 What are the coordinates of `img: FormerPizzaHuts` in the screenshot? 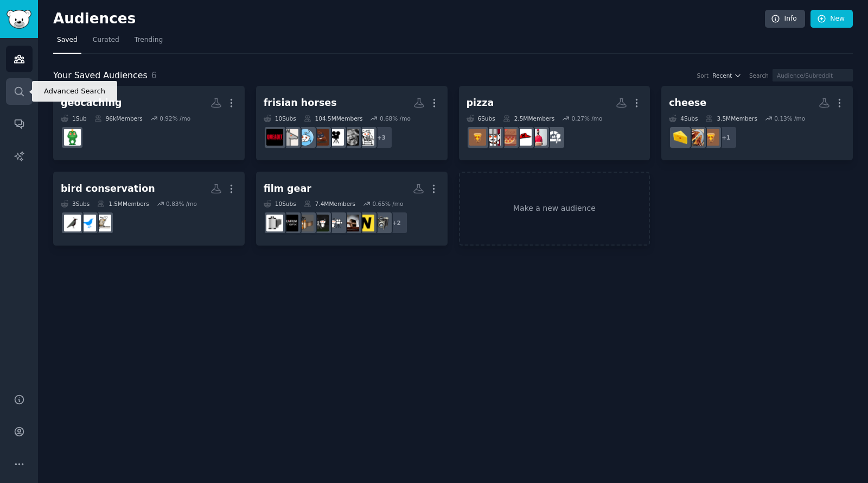 It's located at (523, 137).